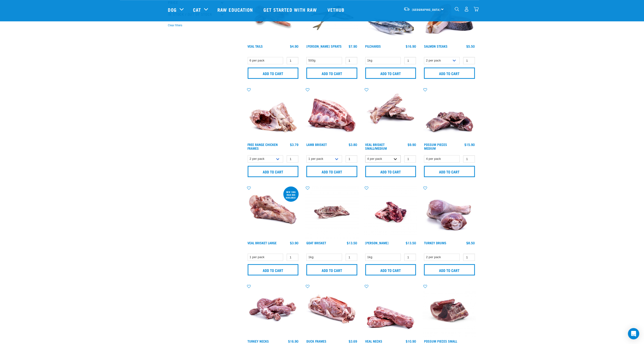 This screenshot has height=344, width=644. What do you see at coordinates (391, 114) in the screenshot?
I see `img: 1207 Veal Brisket 4pp 01` at bounding box center [391, 114].